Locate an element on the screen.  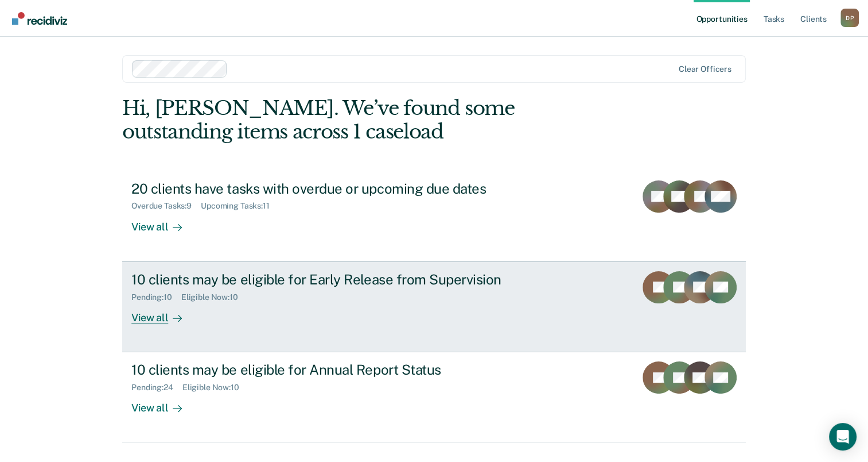
div: Open Intercom Messenger is located at coordinates (842, 436).